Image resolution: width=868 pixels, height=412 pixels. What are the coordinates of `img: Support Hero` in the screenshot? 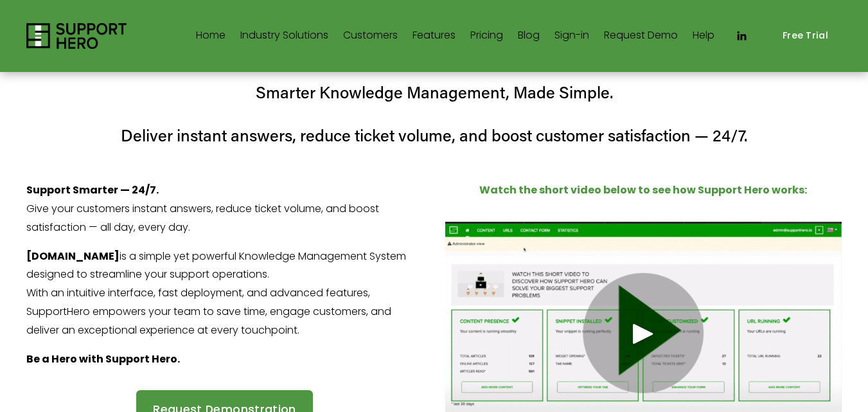 It's located at (77, 36).